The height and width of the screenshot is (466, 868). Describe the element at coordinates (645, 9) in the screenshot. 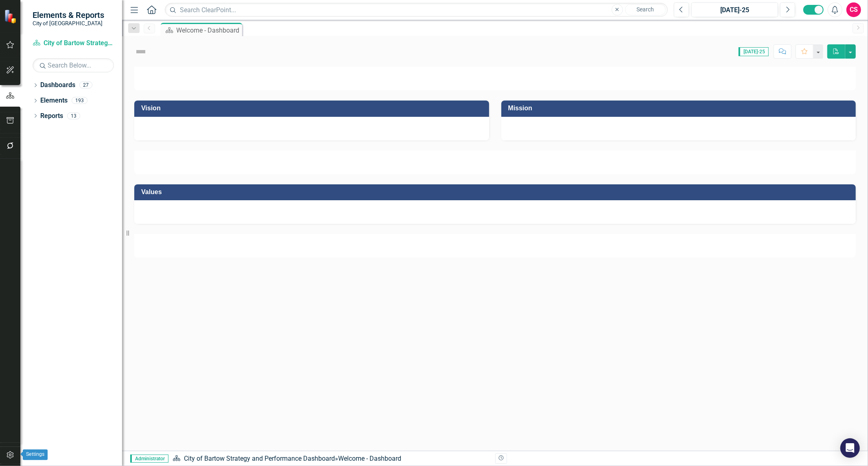

I see `span: Search` at that location.